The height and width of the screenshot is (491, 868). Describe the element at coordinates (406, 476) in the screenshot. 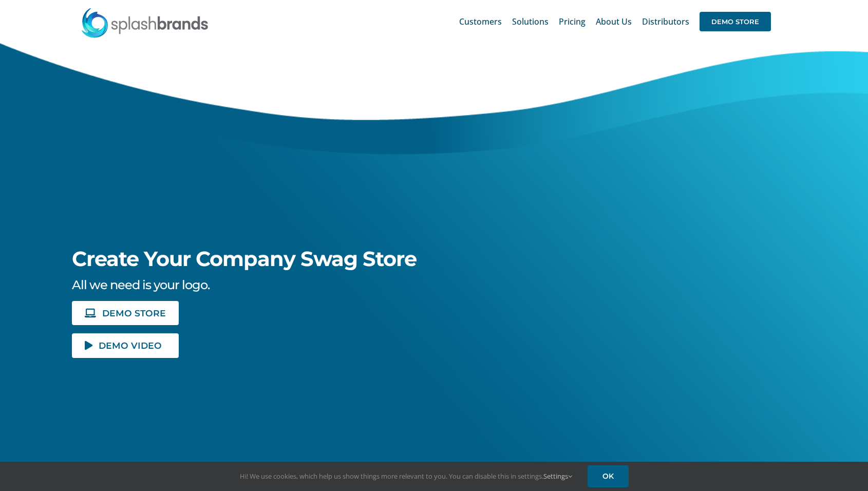

I see `span: Hi! We use cookies, which help us show things more relevant to you. You can disable this in setti...` at that location.